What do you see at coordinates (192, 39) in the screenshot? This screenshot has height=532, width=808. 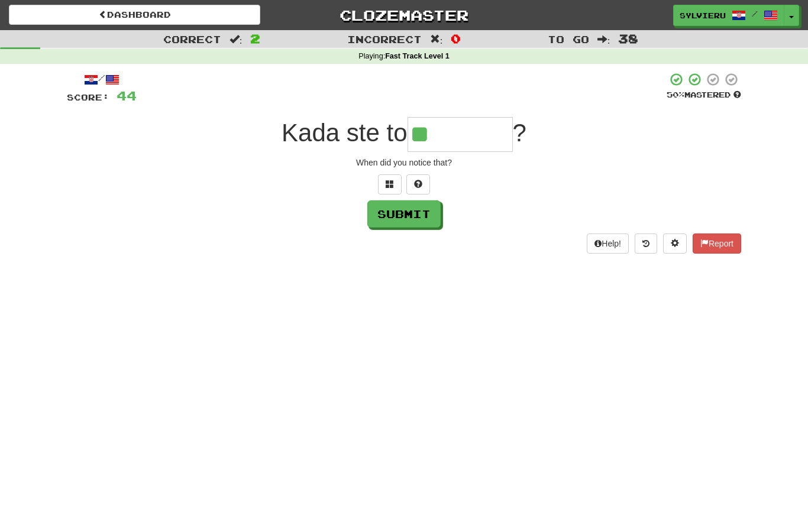 I see `span: Correct` at bounding box center [192, 39].